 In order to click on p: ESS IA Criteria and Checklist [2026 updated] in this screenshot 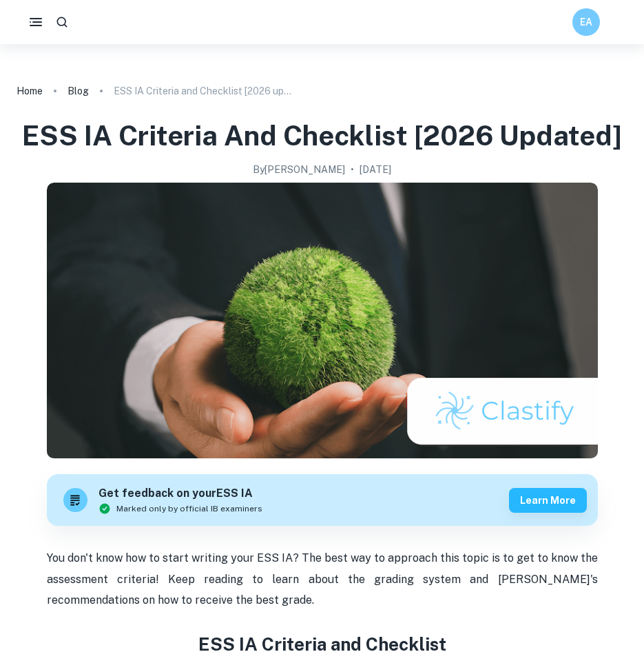, I will do `click(204, 91)`.